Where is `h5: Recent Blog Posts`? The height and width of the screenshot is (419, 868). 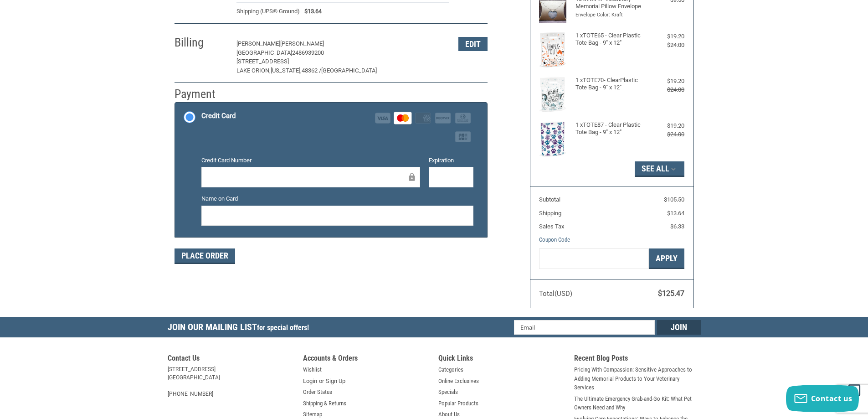 h5: Recent Blog Posts is located at coordinates (637, 359).